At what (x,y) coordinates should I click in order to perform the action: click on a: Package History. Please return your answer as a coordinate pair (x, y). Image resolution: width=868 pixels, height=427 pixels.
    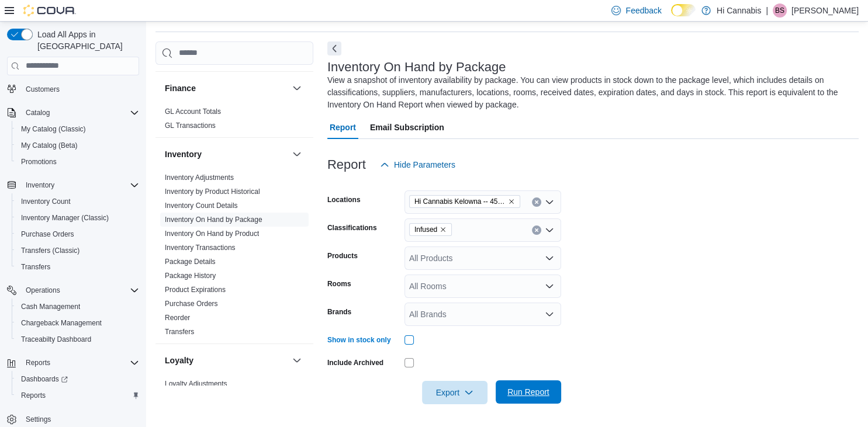
    Looking at the image, I should click on (190, 276).